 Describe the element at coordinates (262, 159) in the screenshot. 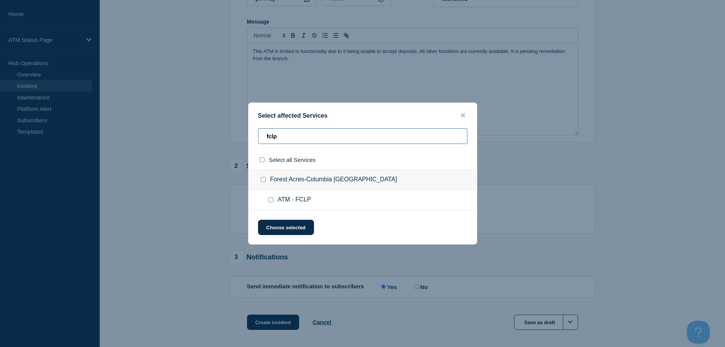

I see `input: select all checkbox` at that location.